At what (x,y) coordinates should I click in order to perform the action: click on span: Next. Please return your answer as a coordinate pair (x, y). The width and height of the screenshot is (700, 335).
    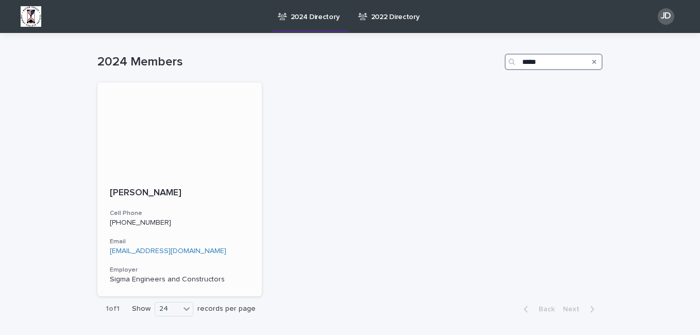
    Looking at the image, I should click on (575, 309).